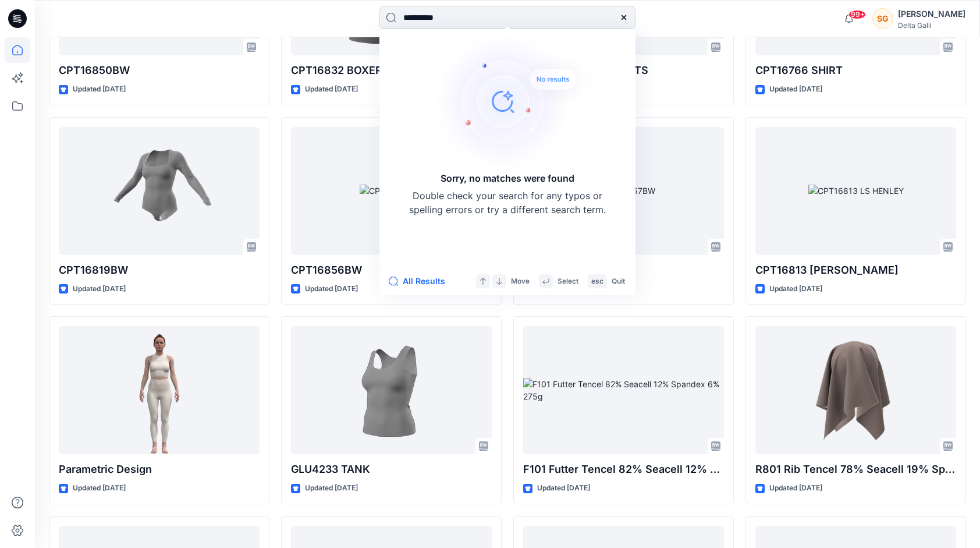  Describe the element at coordinates (159, 270) in the screenshot. I see `p: CPT16819BW` at that location.